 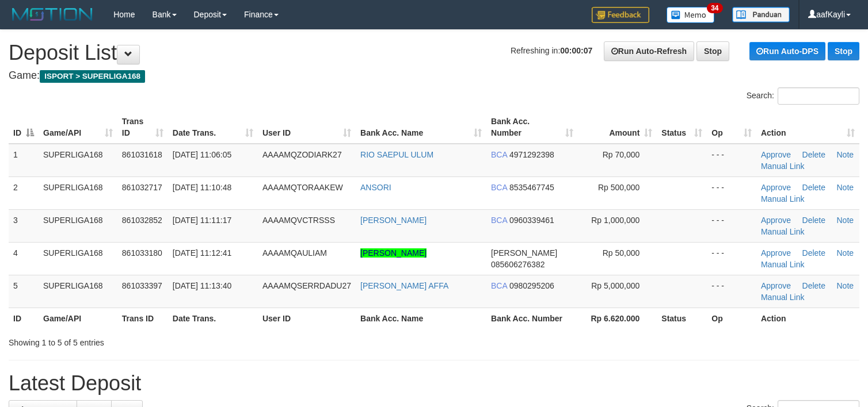 I want to click on th: Date Trans., so click(x=213, y=318).